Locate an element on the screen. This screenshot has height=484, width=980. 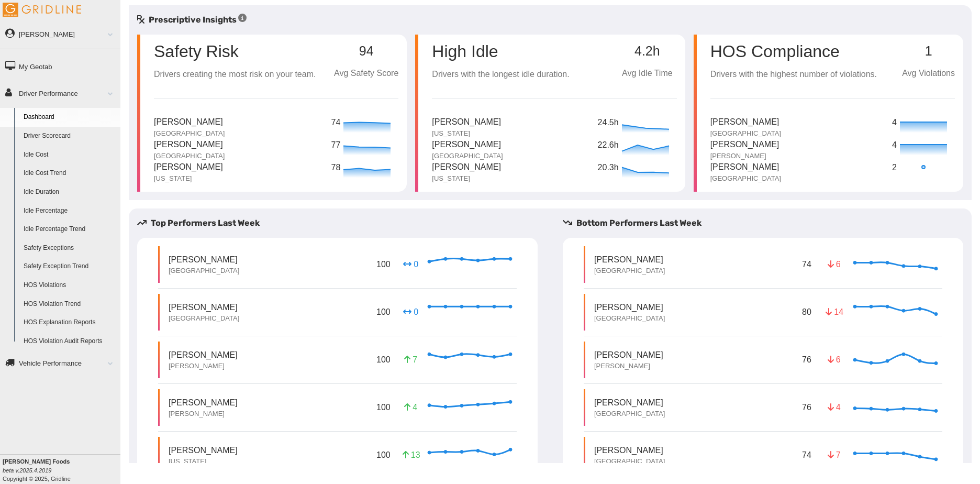
p: 22.6h is located at coordinates (608, 145).